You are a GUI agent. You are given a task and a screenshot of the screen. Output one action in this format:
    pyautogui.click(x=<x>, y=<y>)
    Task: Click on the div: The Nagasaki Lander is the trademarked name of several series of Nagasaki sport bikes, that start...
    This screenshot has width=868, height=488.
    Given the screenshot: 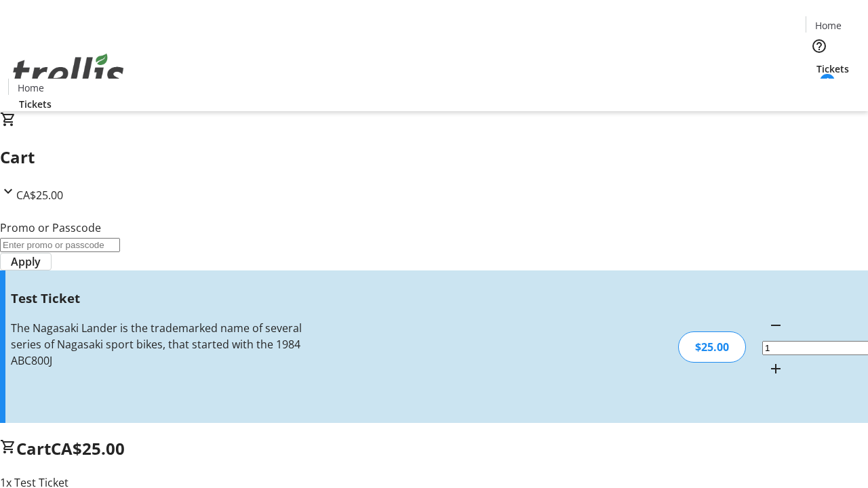 What is the action you would take?
    pyautogui.click(x=159, y=344)
    